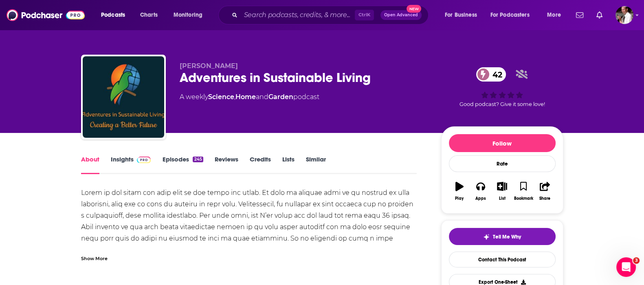 The height and width of the screenshot is (285, 644). Describe the element at coordinates (46, 15) in the screenshot. I see `img: Podchaser - Follow, Share and Rate Podcasts` at that location.